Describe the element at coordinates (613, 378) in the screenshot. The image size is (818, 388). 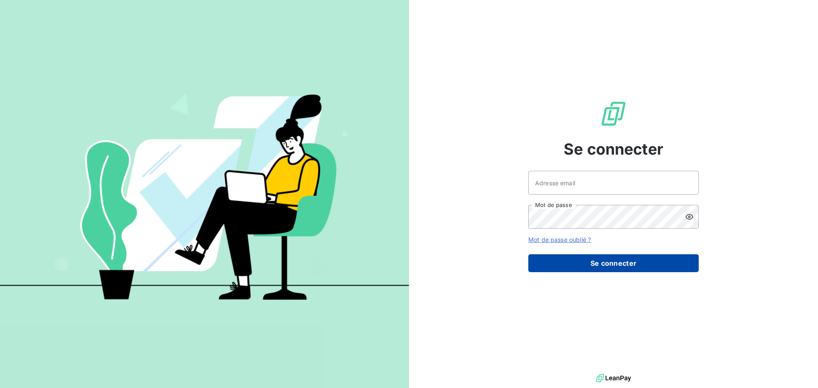
I see `img: logo` at that location.